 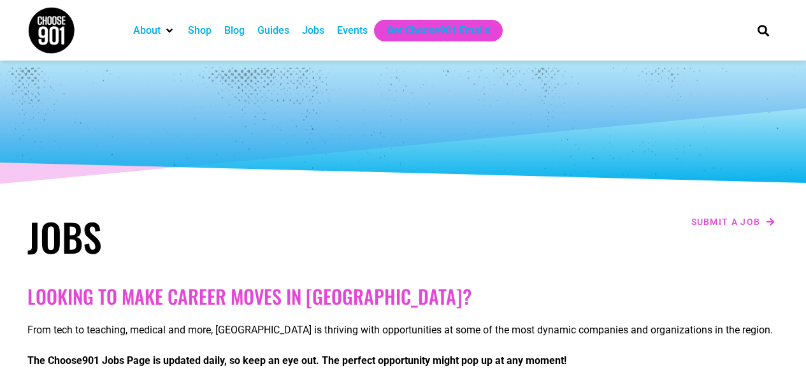 I want to click on nav: Main nav, so click(x=431, y=31).